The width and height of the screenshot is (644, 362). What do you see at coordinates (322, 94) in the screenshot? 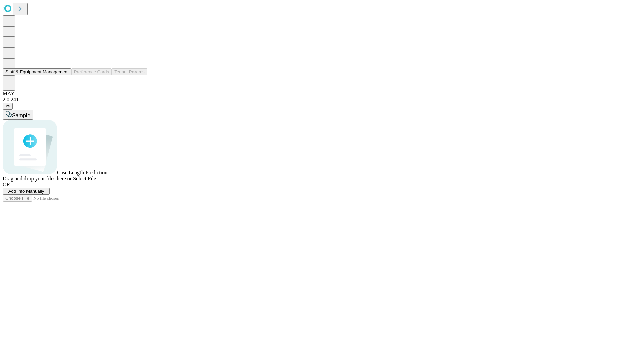
I see `div: MAY` at bounding box center [322, 94].